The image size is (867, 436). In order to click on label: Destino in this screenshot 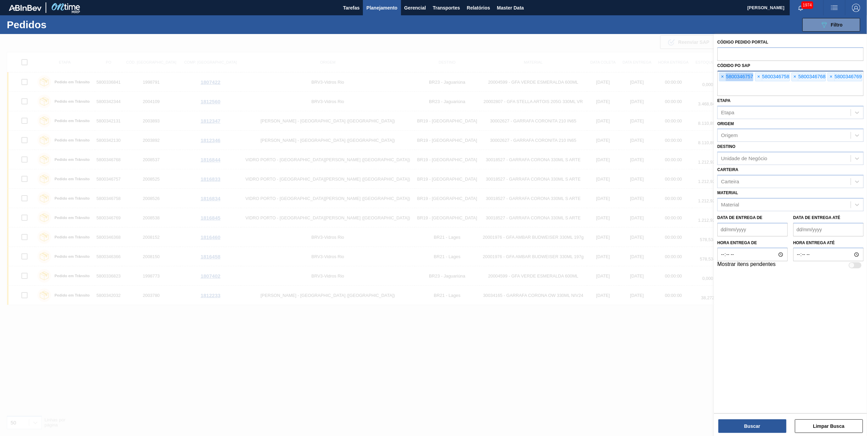, I will do `click(726, 147)`.